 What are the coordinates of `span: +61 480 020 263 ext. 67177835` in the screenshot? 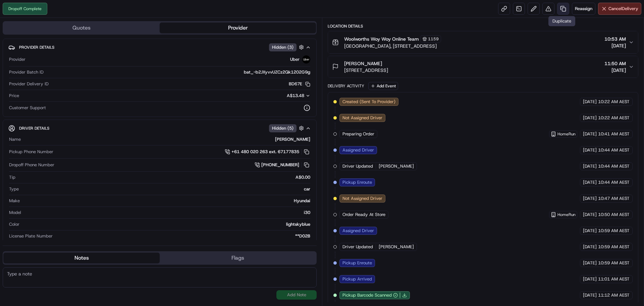 It's located at (266, 152).